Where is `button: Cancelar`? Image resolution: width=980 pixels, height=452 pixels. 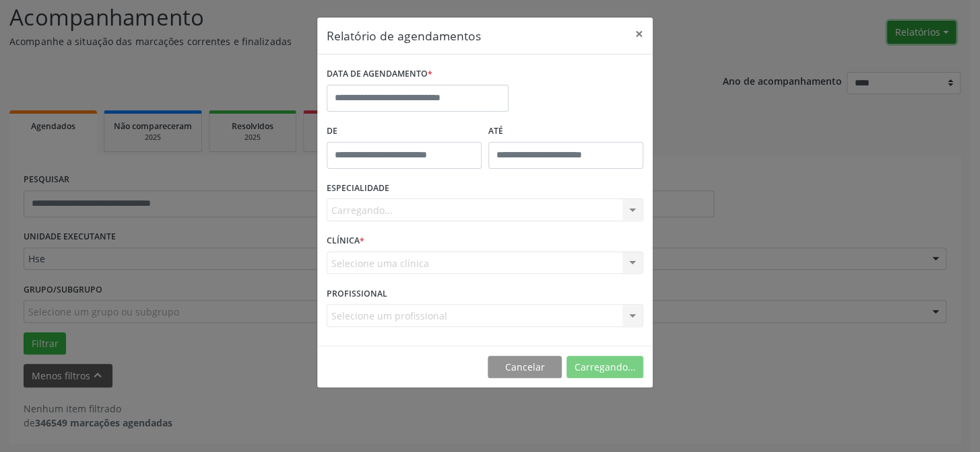
button: Cancelar is located at coordinates (525, 367).